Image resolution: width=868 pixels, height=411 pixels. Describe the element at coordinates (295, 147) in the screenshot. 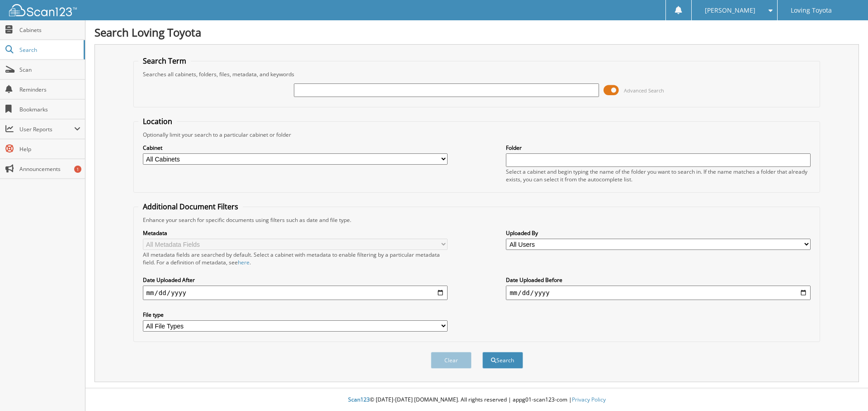

I see `label: Cabinet` at that location.